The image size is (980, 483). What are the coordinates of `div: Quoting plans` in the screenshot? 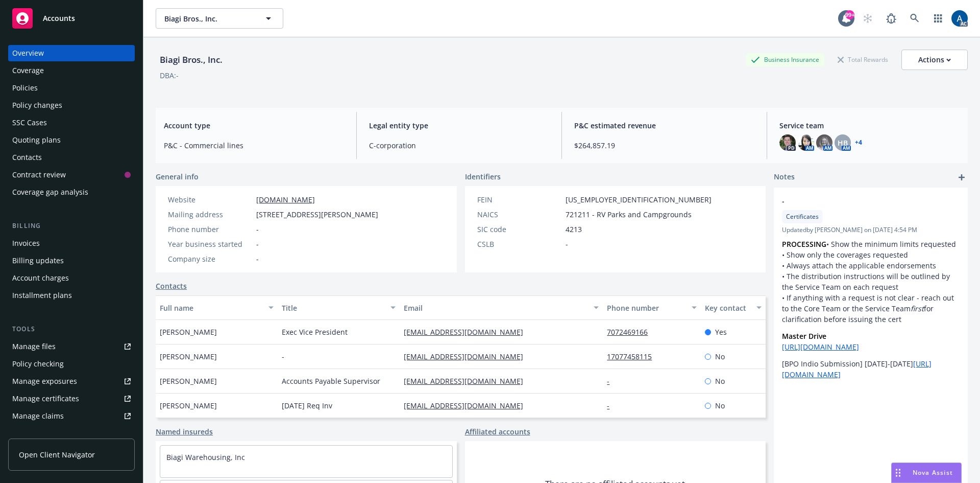 It's located at (36, 140).